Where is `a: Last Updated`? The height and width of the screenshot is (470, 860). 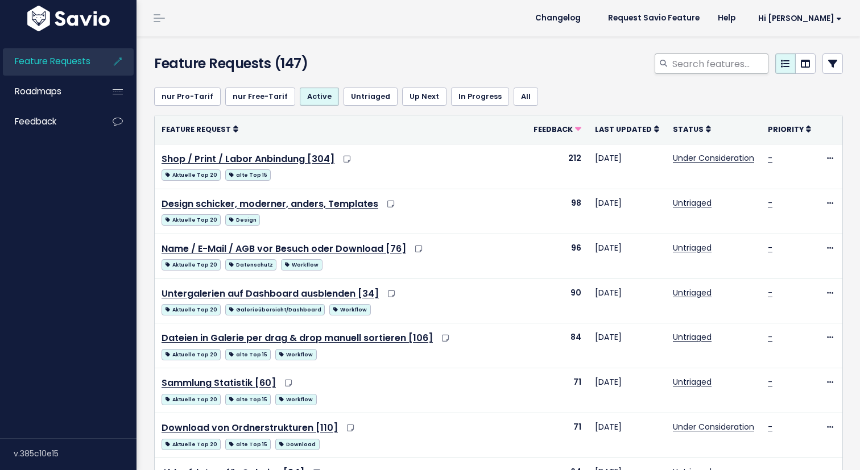
a: Last Updated is located at coordinates (627, 129).